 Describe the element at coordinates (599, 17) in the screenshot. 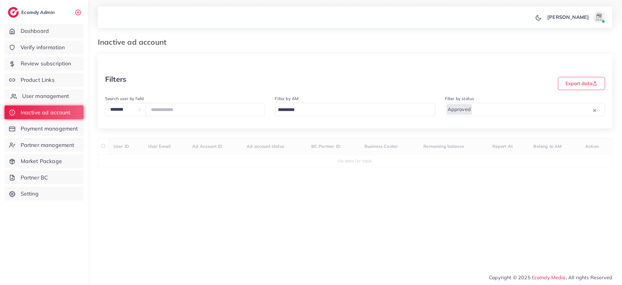

I see `img: avatar` at that location.